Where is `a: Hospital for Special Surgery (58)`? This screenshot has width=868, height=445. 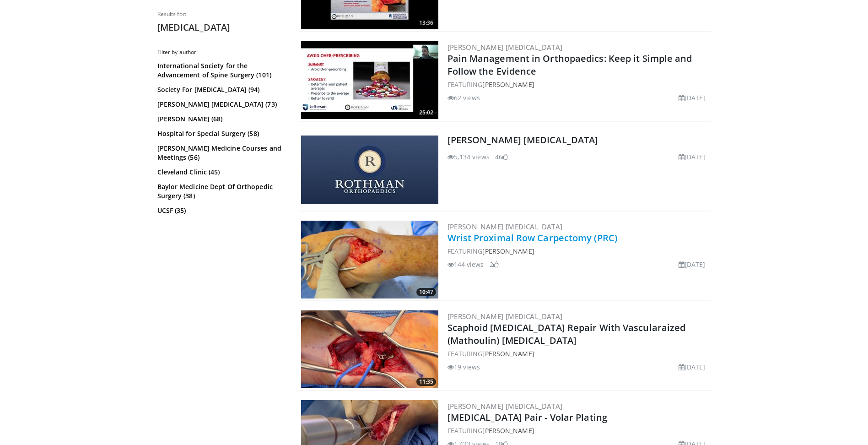 a: Hospital for Special Surgery (58) is located at coordinates (220, 134).